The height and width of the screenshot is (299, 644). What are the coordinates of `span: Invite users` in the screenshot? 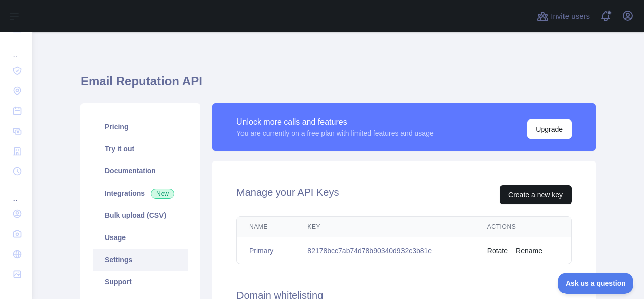 It's located at (570, 16).